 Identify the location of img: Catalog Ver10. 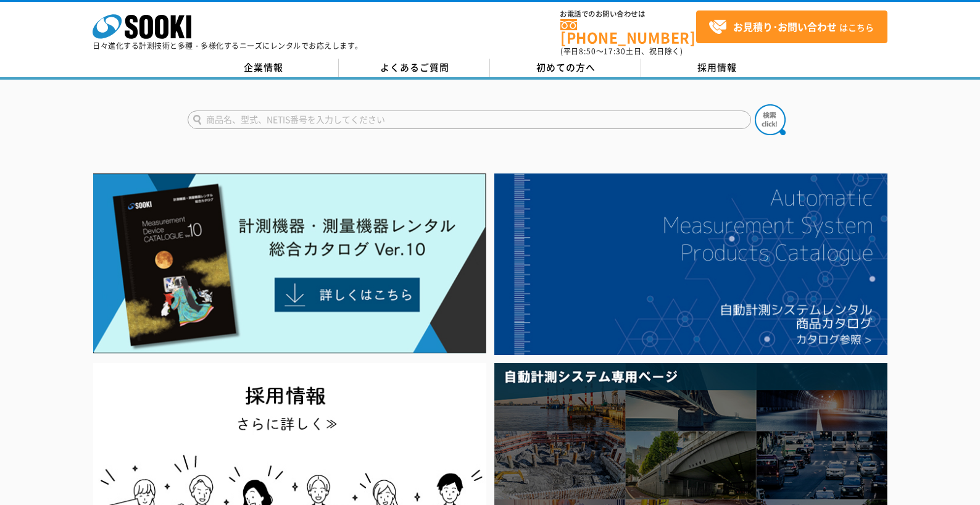
(290, 263).